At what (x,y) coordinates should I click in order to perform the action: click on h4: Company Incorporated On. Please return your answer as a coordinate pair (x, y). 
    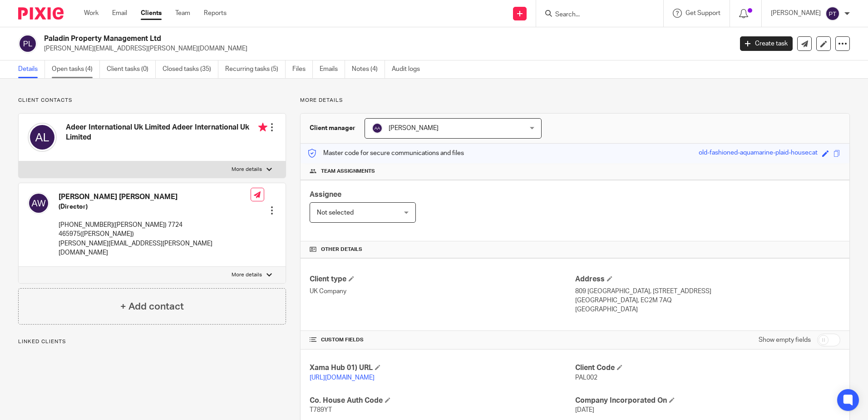
    Looking at the image, I should click on (708, 401).